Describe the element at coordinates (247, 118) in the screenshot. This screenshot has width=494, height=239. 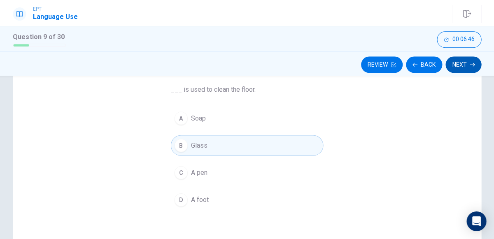
I see `button: ASoap` at that location.